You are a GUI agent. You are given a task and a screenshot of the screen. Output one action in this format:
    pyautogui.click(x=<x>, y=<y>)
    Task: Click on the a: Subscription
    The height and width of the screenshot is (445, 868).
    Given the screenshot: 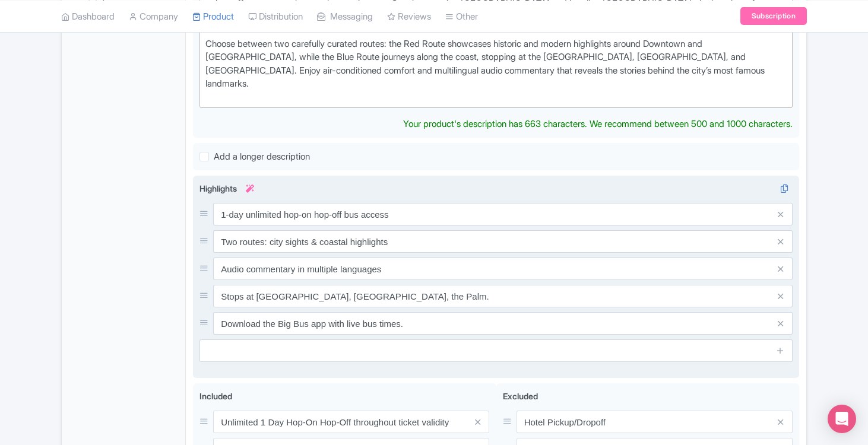 What is the action you would take?
    pyautogui.click(x=774, y=16)
    